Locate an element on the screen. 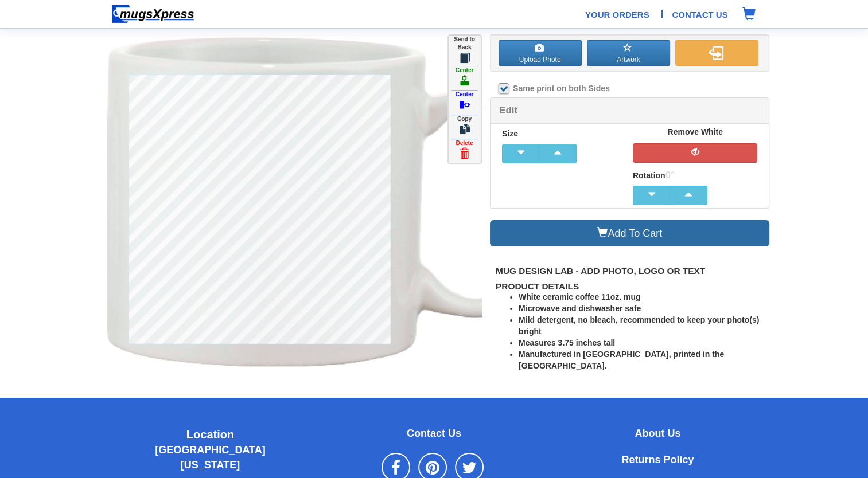 The image size is (868, 478). img: flipw.png is located at coordinates (715, 53).